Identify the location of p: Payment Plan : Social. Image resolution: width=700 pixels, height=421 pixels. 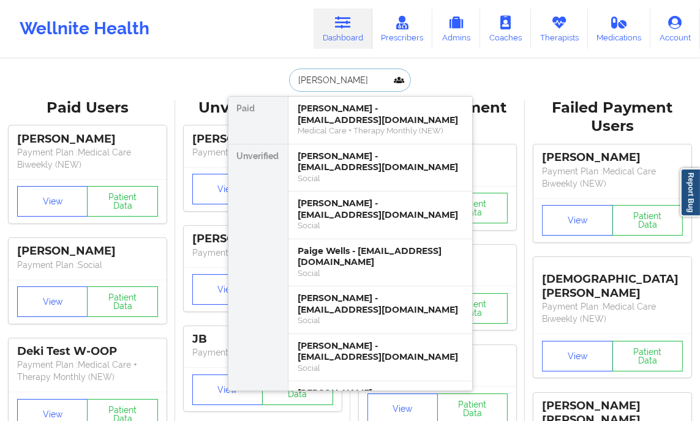
(88, 265).